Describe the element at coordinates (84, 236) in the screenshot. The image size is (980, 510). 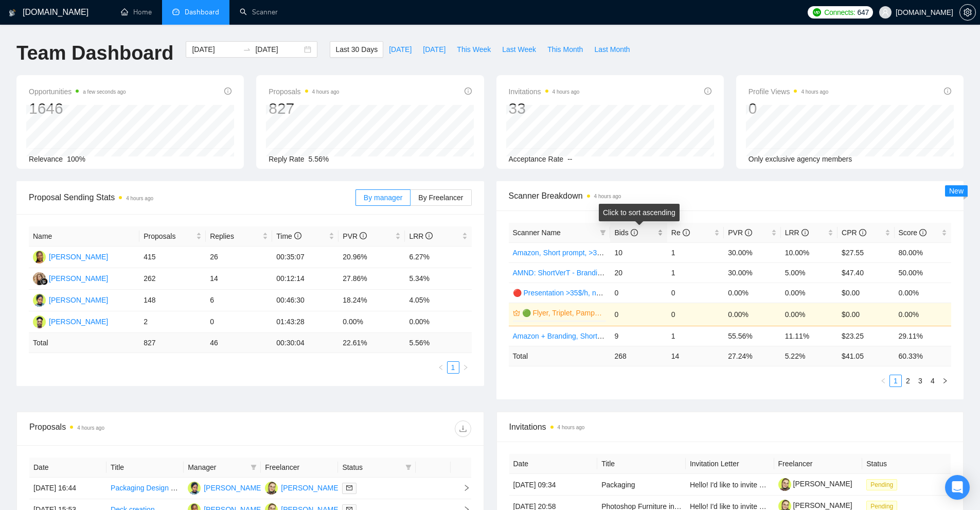
I see `th: Name` at that location.